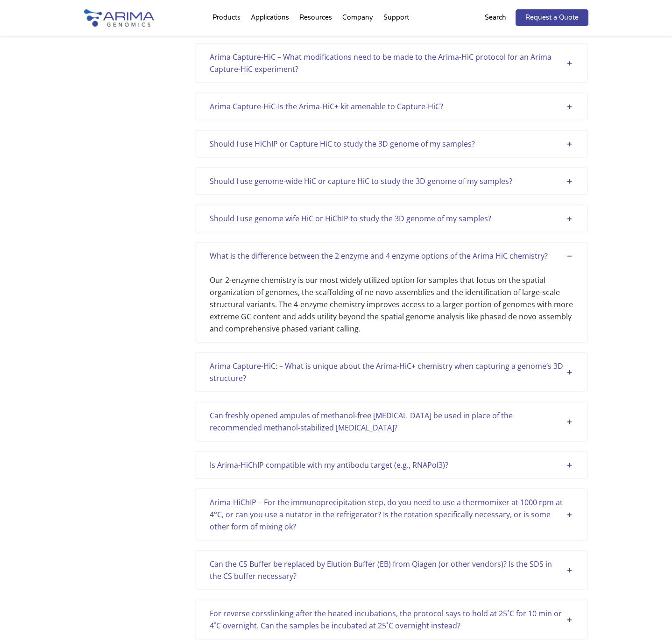 This screenshot has width=672, height=641. What do you see at coordinates (391, 372) in the screenshot?
I see `div: Arima Capture-HiC: – What is unique about the Arima-HiC+ chemistry when capturing a genome’s 3D s...` at bounding box center [391, 372].